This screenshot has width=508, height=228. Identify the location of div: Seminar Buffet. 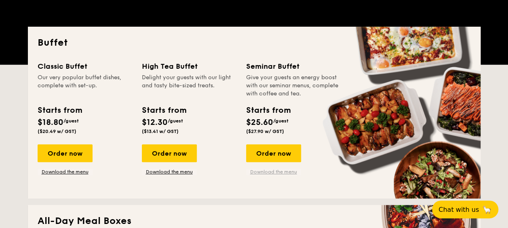
(293, 66).